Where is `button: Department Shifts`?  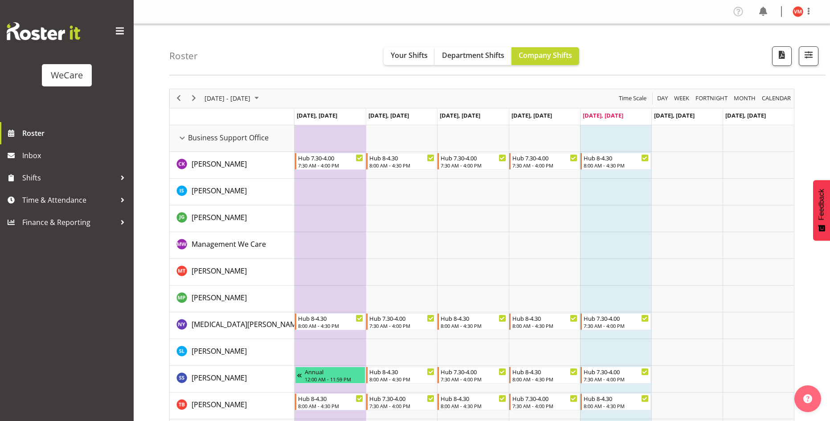
button: Department Shifts is located at coordinates (473, 56).